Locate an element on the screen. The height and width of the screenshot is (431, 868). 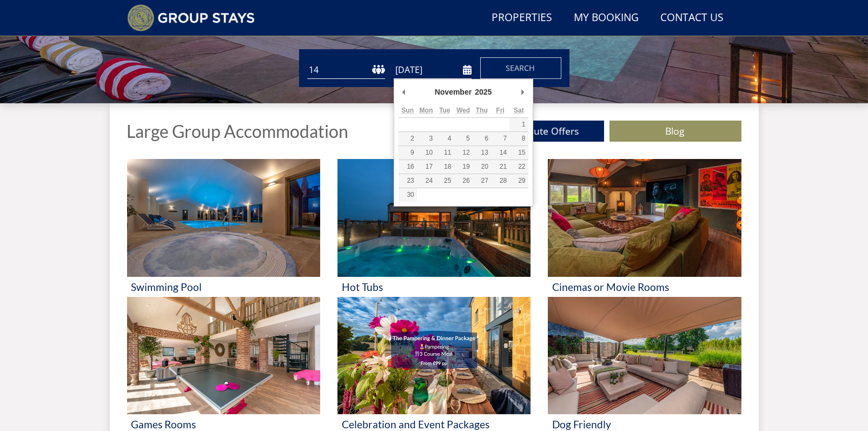
abbr: Wednesday is located at coordinates (463, 111).